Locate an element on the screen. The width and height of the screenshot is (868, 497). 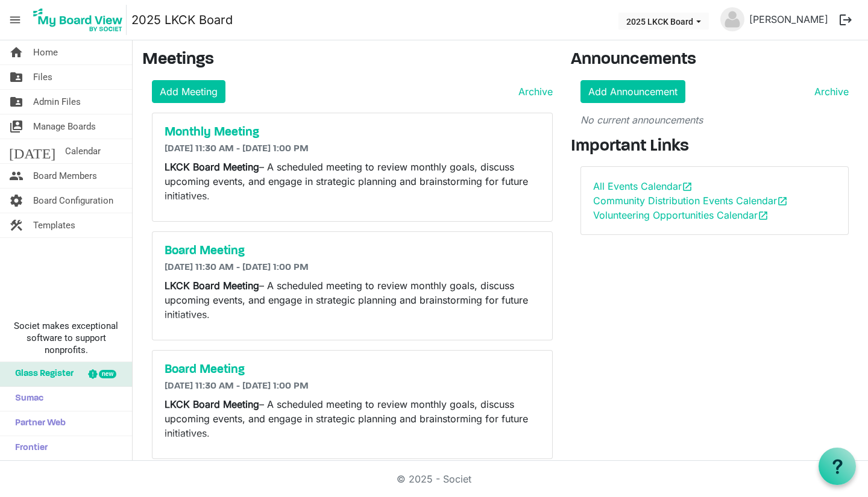
a: Add Meeting is located at coordinates (189, 92).